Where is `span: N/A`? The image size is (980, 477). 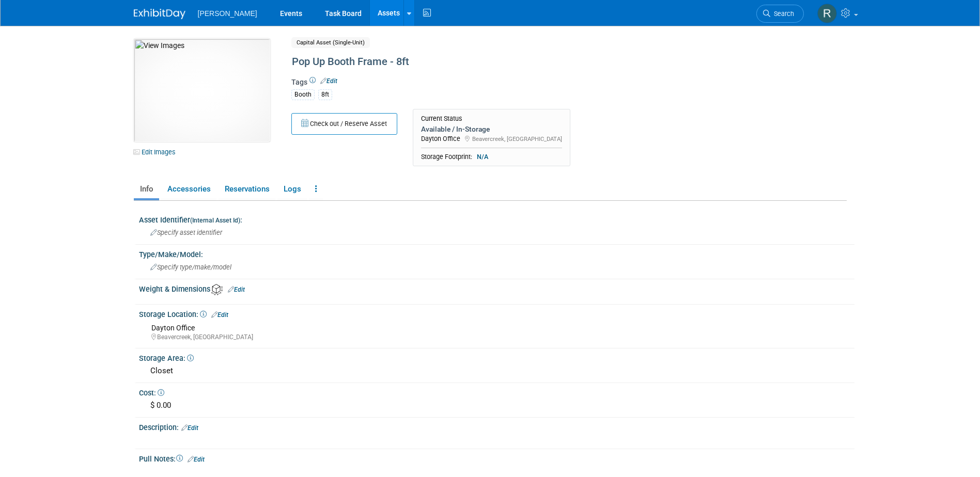
span: N/A is located at coordinates (482, 157).